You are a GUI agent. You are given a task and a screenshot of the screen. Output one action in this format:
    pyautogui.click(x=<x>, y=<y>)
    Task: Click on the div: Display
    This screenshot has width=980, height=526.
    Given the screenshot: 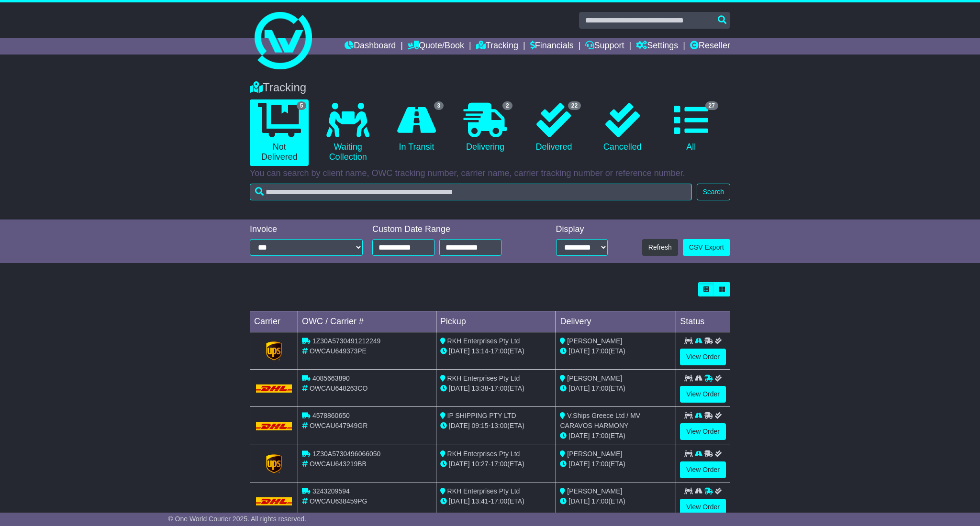 What is the action you would take?
    pyautogui.click(x=582, y=230)
    